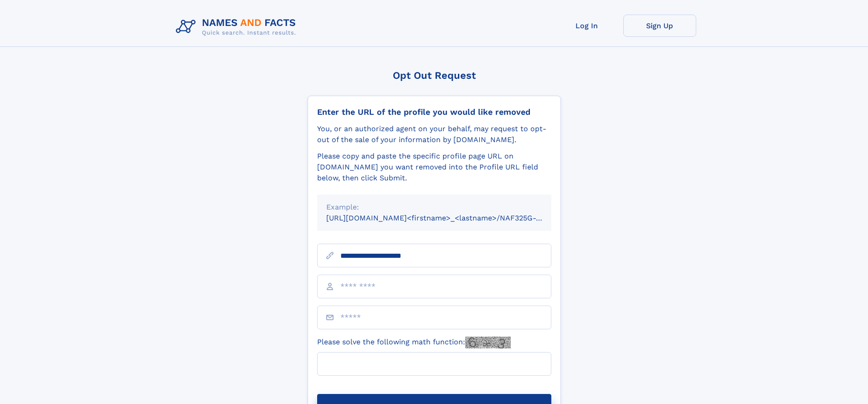 Image resolution: width=868 pixels, height=404 pixels. What do you see at coordinates (434, 112) in the screenshot?
I see `div: Enter the URL of the profile you would like removed` at bounding box center [434, 112].